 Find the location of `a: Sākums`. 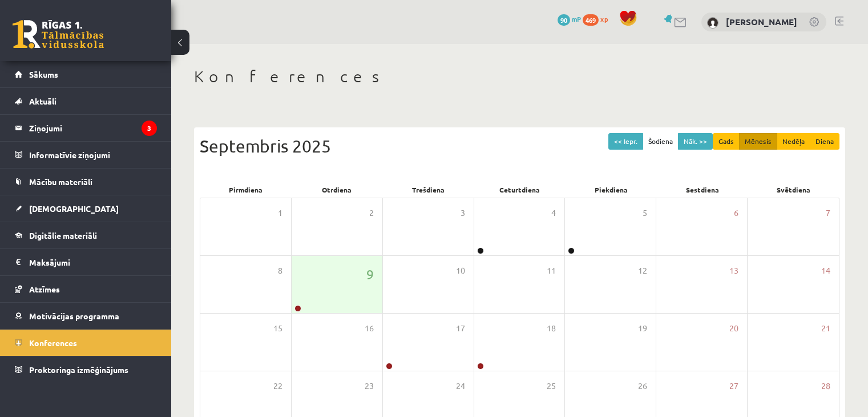

a: Sākums is located at coordinates (86, 74).